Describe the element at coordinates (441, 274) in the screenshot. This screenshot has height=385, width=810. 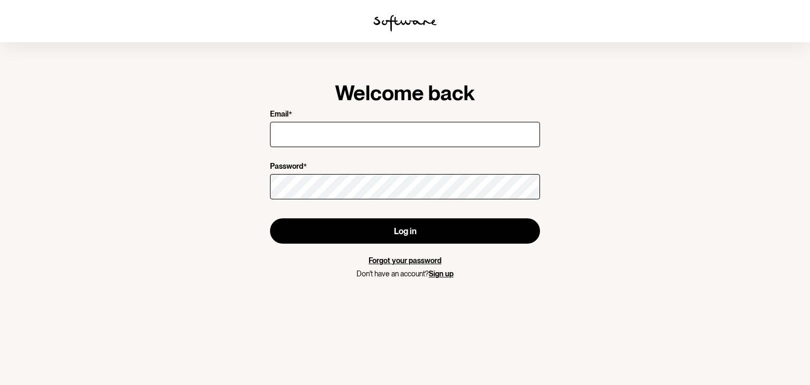
I see `a: Sign up` at that location.